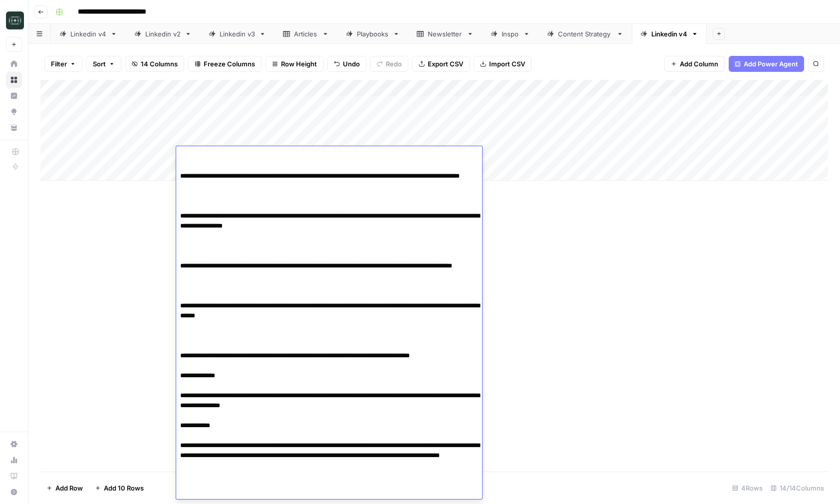 The image size is (840, 504). What do you see at coordinates (14, 112) in the screenshot?
I see `a: Opportunities` at bounding box center [14, 112].